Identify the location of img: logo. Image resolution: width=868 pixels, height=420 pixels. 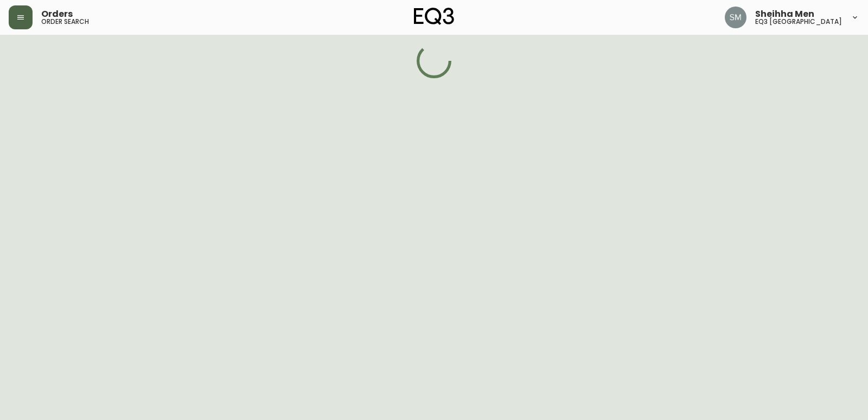
(434, 17).